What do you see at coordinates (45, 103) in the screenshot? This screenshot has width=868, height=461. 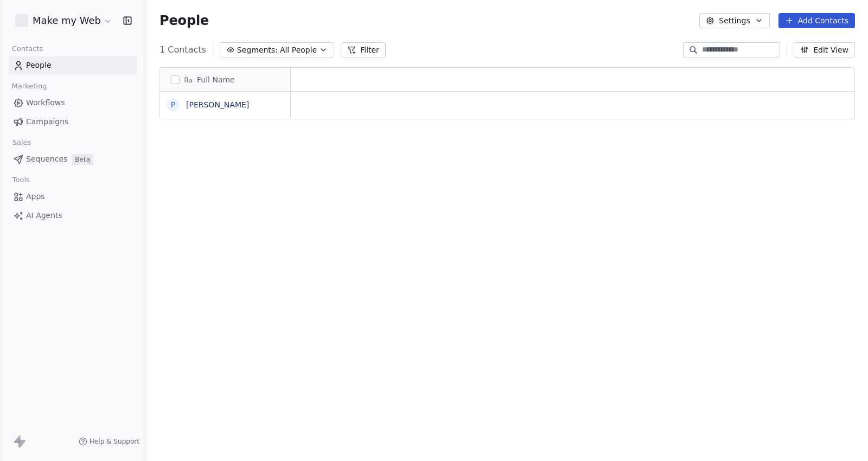 I see `span: Workflows` at bounding box center [45, 103].